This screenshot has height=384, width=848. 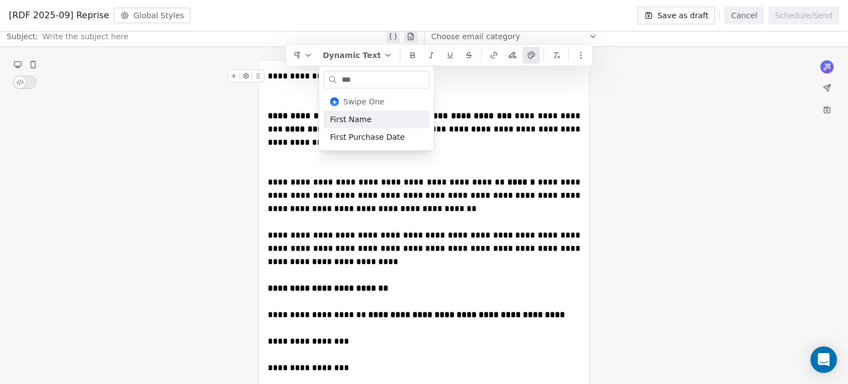 I want to click on button: Schedule/Send, so click(x=804, y=15).